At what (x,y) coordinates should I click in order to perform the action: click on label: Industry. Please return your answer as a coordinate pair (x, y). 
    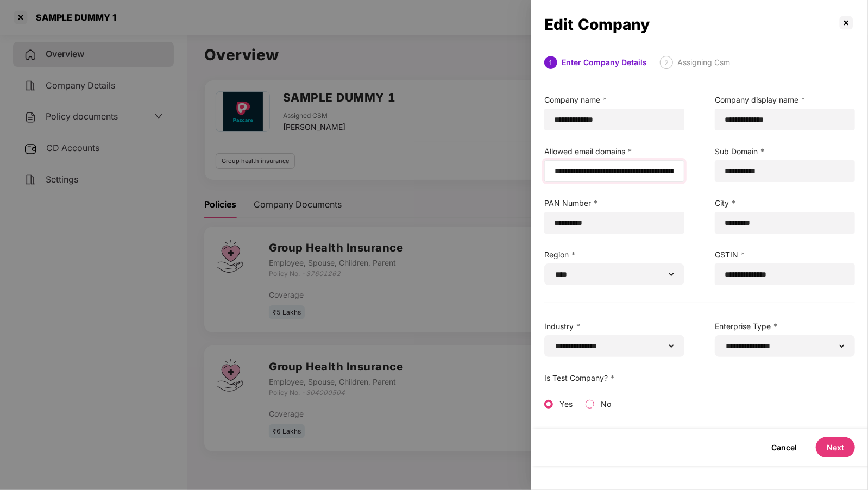
    Looking at the image, I should click on (614, 326).